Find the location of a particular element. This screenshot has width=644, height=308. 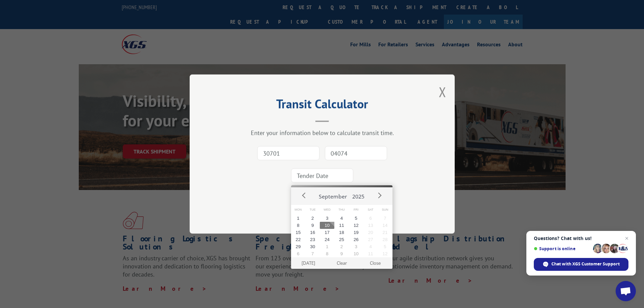

button: 17 is located at coordinates (327, 232).